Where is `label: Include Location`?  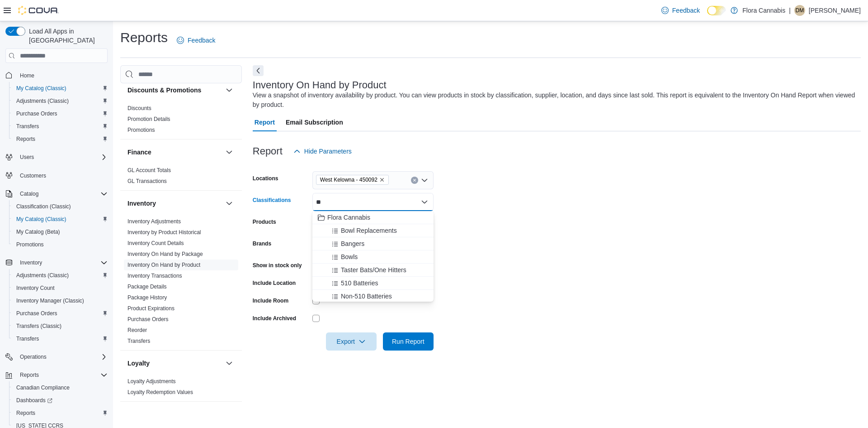 label: Include Location is located at coordinates (274, 283).